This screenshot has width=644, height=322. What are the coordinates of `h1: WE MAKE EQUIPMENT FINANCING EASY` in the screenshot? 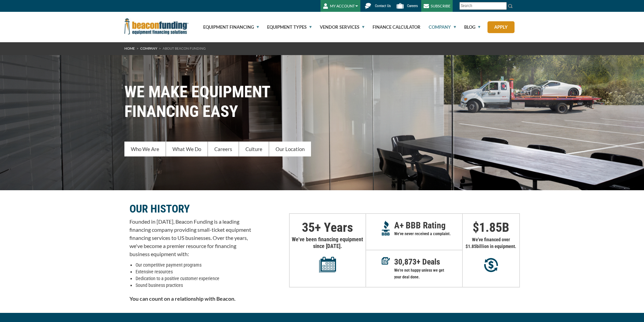 It's located at (322, 101).